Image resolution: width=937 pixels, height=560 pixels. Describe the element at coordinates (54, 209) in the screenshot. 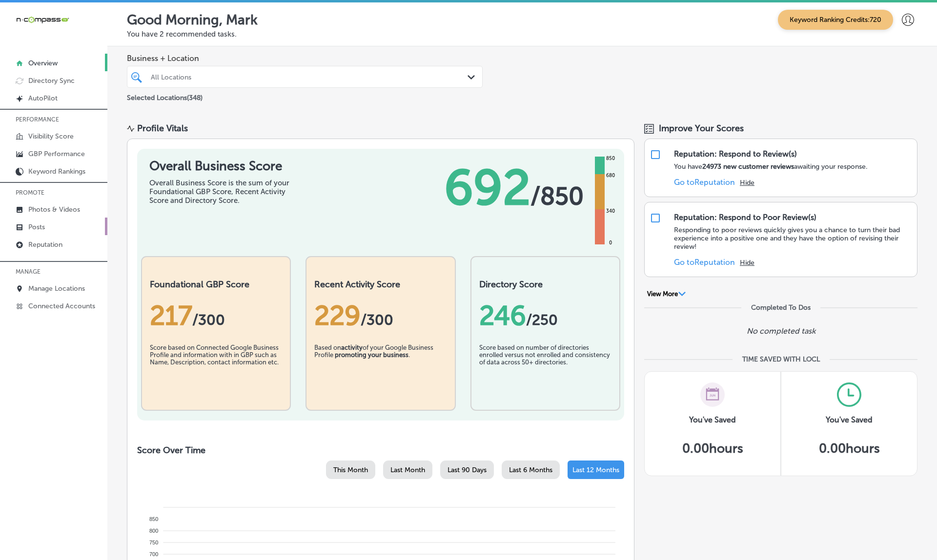

I see `p: Photos & Videos` at that location.